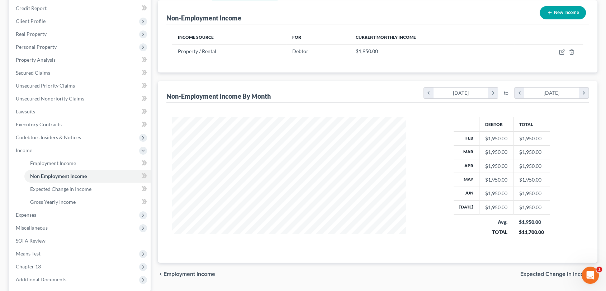  Describe the element at coordinates (87, 176) in the screenshot. I see `a: Non Employment Income` at that location.